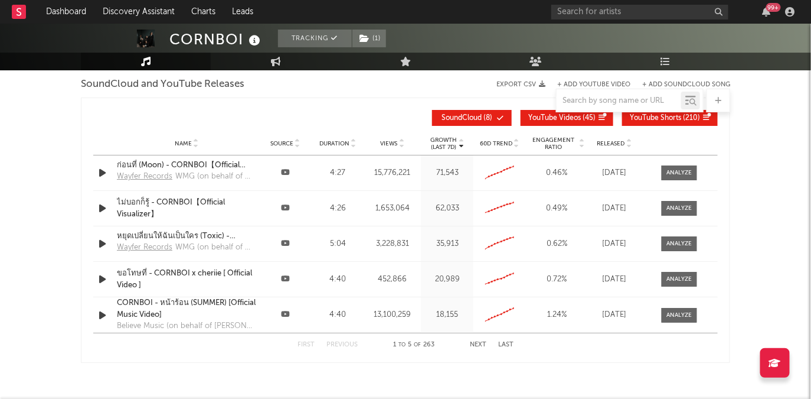 The width and height of the screenshot is (811, 399). What do you see at coordinates (588, 84) in the screenshot?
I see `div: + Add YouTube Video` at bounding box center [588, 84].